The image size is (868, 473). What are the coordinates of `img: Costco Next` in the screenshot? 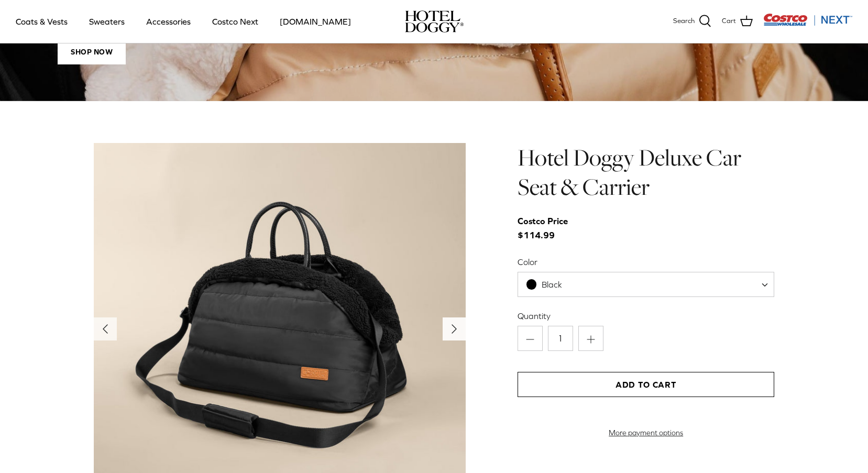 It's located at (808, 19).